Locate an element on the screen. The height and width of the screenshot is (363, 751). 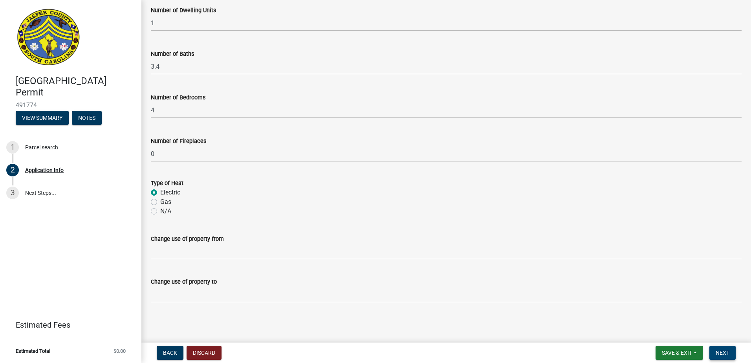
div: Application Info is located at coordinates (44, 170).